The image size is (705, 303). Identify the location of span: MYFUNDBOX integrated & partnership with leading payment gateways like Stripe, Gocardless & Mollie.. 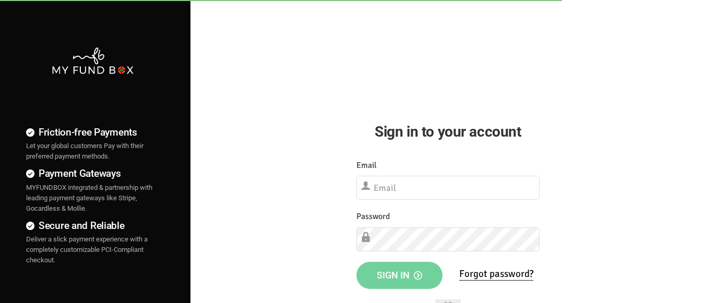
(89, 198).